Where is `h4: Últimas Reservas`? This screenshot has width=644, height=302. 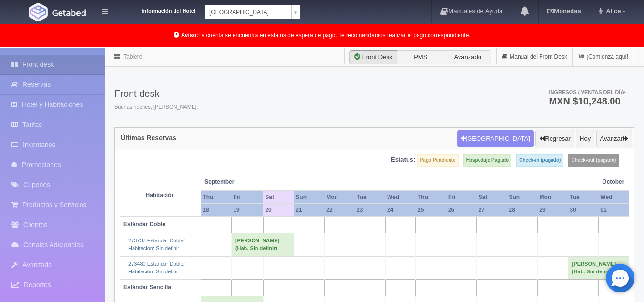
h4: Últimas Reservas is located at coordinates (148, 138).